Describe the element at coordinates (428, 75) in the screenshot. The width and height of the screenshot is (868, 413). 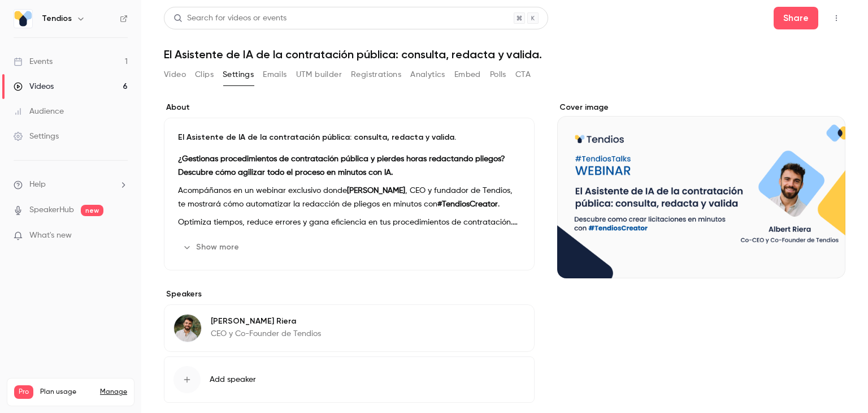
I see `button: Analytics` at that location.